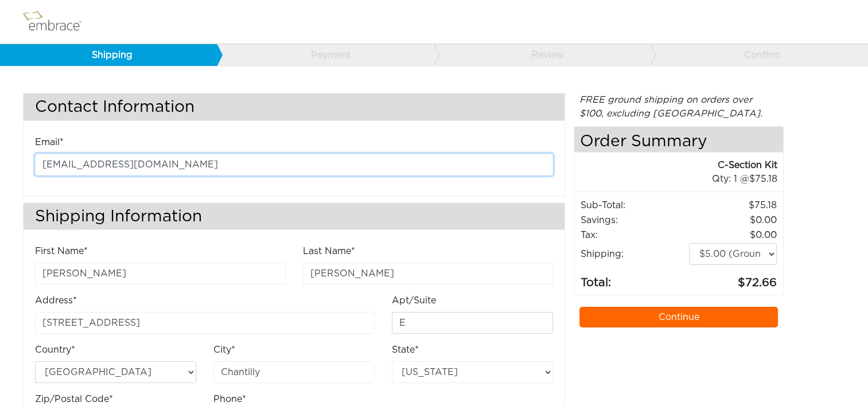 Image resolution: width=868 pixels, height=406 pixels. I want to click on label: Country*, so click(55, 350).